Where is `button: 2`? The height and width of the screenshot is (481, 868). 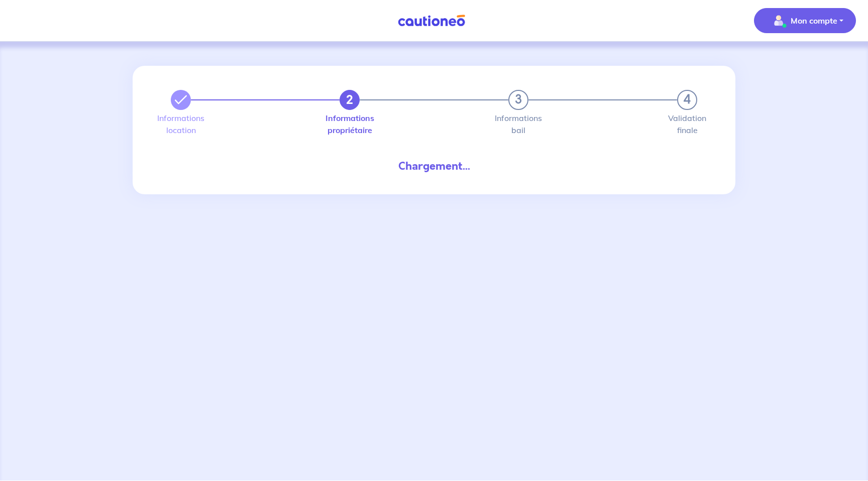
button: 2 is located at coordinates (350, 100).